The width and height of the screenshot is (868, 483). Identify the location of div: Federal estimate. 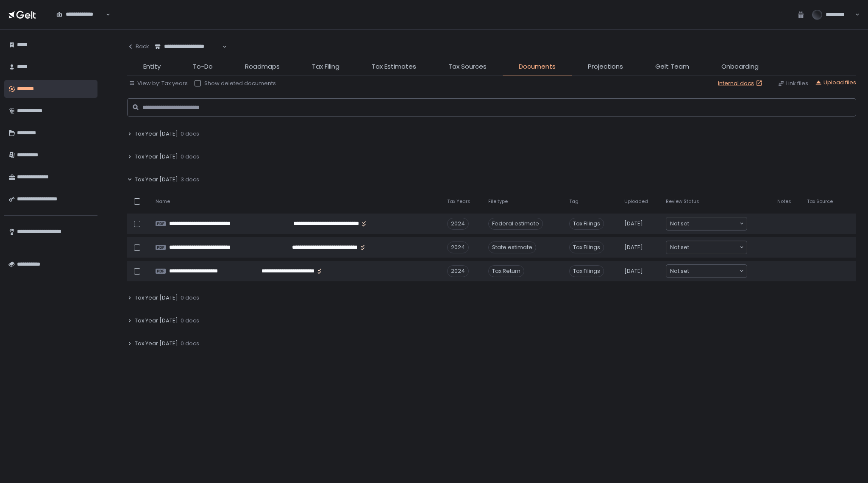
(515, 224).